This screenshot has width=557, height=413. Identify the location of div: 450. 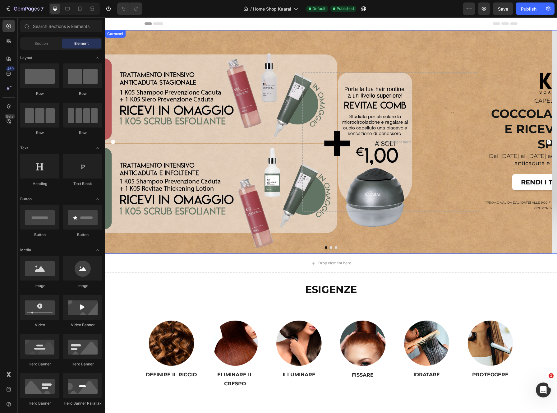
(10, 69).